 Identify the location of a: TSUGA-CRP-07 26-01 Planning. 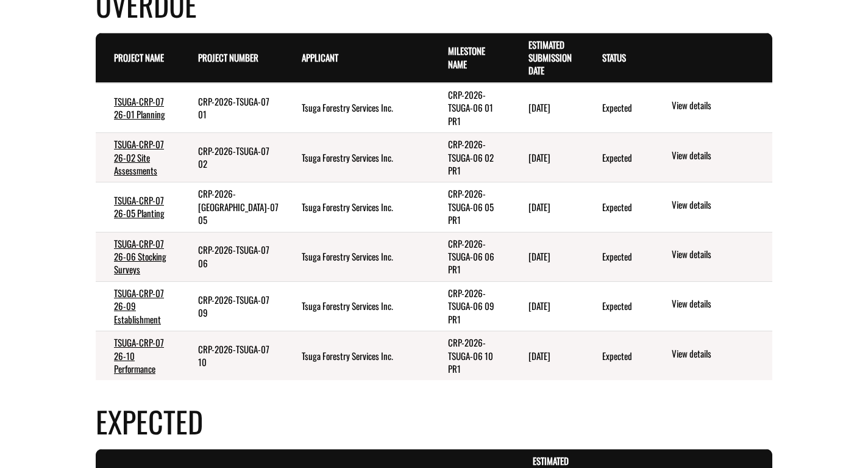
(139, 107).